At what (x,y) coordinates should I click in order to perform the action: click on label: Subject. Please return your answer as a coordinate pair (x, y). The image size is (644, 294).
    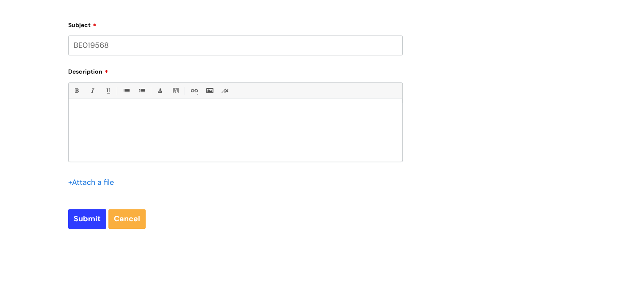
    Looking at the image, I should click on (235, 24).